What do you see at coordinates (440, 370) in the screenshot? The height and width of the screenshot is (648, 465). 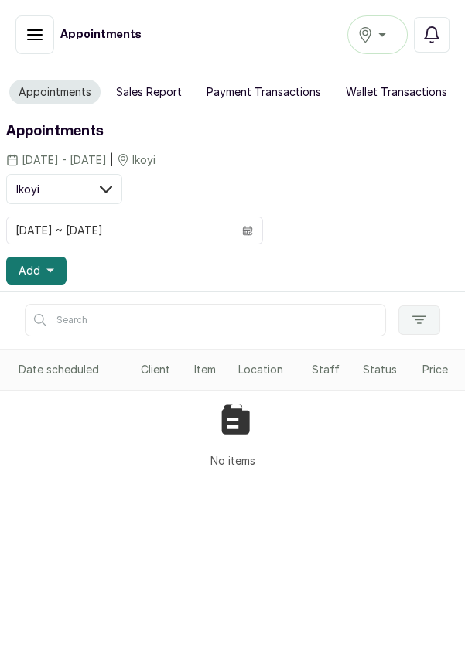 I see `div: Price` at bounding box center [440, 370].